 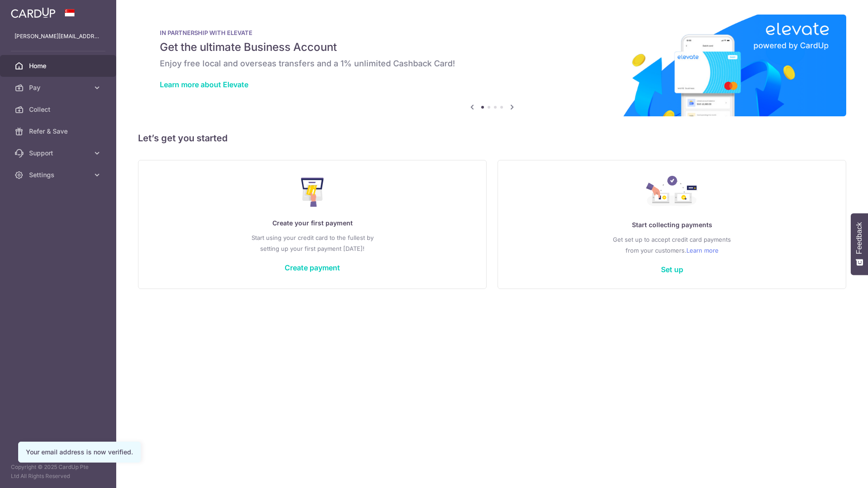 What do you see at coordinates (859, 244) in the screenshot?
I see `button: Feedback - Show survey` at bounding box center [859, 244].